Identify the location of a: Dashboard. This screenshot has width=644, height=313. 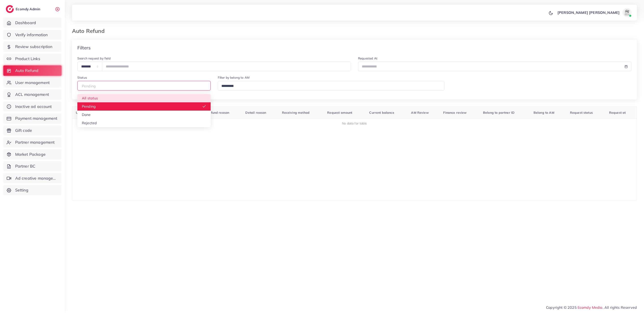
(32, 23).